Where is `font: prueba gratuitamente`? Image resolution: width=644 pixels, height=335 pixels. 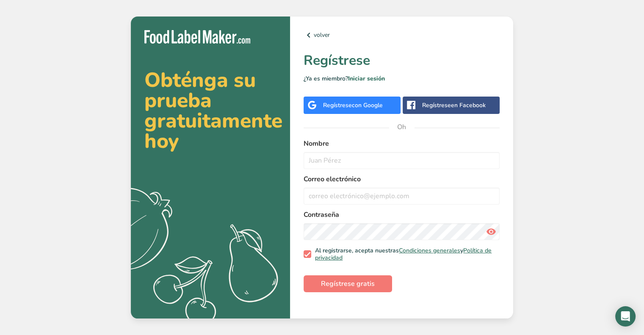 font: prueba gratuitamente is located at coordinates (214, 110).